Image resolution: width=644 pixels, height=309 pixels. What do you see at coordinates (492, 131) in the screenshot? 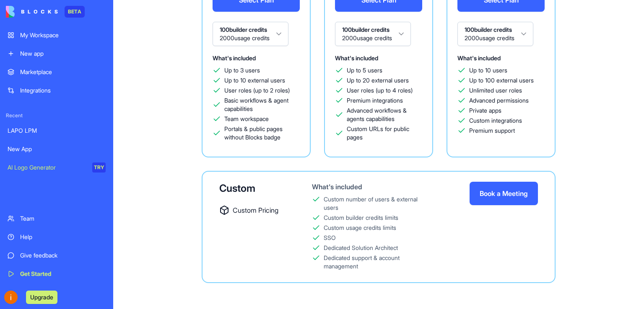
I see `span: Premium support` at bounding box center [492, 131].